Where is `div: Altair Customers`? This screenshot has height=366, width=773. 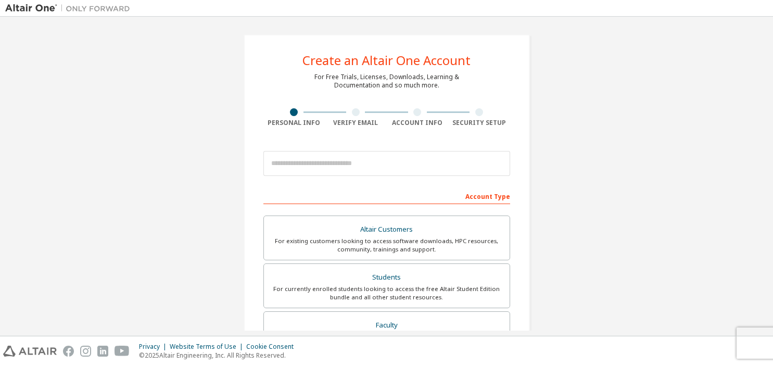
div: Altair Customers is located at coordinates (387, 230).